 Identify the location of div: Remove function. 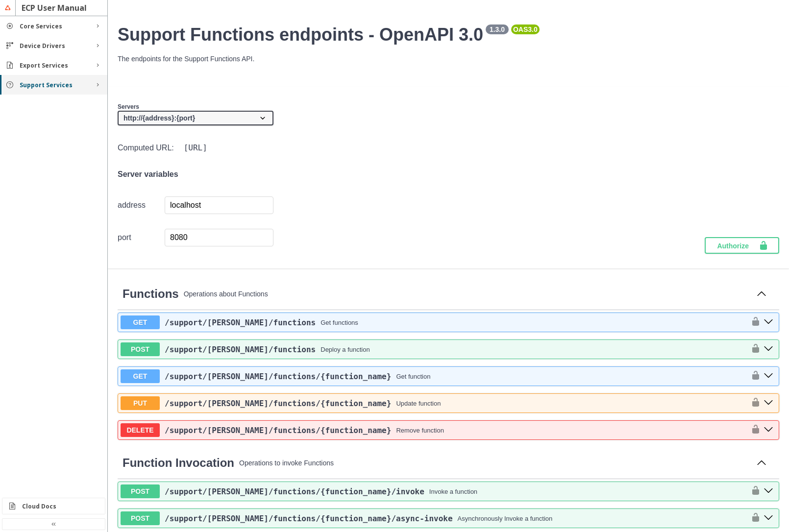
(420, 430).